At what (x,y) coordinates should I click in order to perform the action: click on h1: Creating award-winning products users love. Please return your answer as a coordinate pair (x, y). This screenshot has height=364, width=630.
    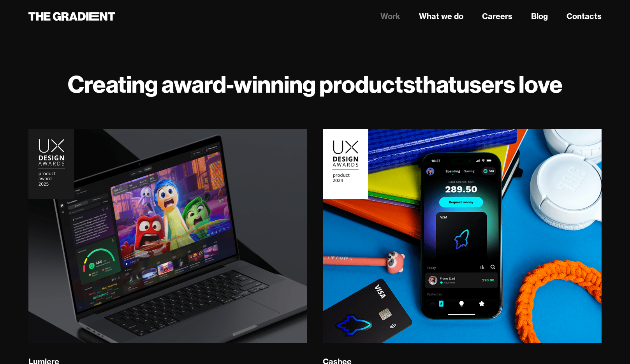
    Looking at the image, I should click on (315, 84).